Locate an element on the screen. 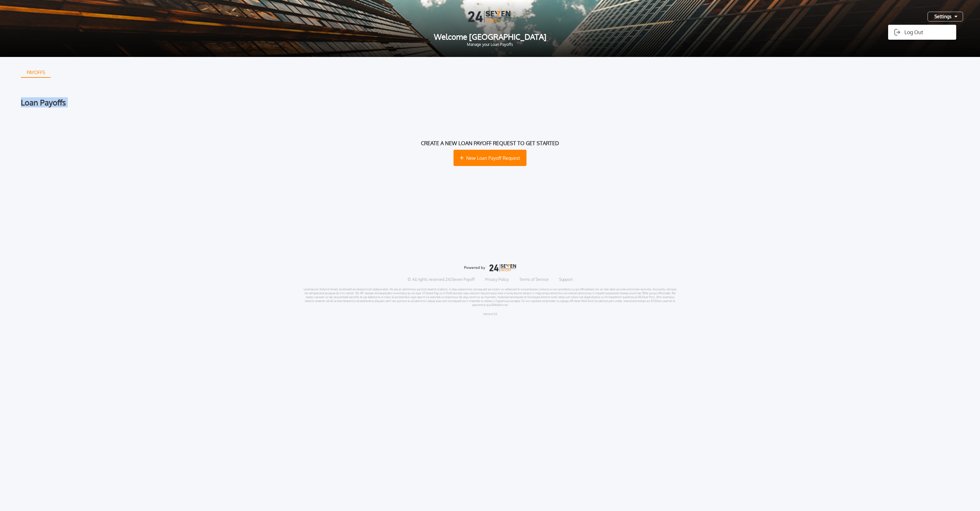  a: Privacy Policy is located at coordinates (497, 280).